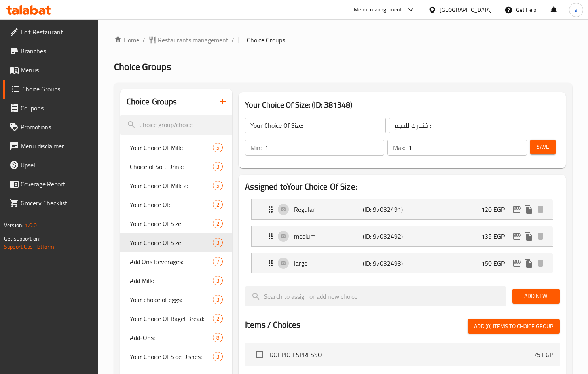 The image size is (588, 374). Describe the element at coordinates (51, 51) in the screenshot. I see `a: Branches` at that location.